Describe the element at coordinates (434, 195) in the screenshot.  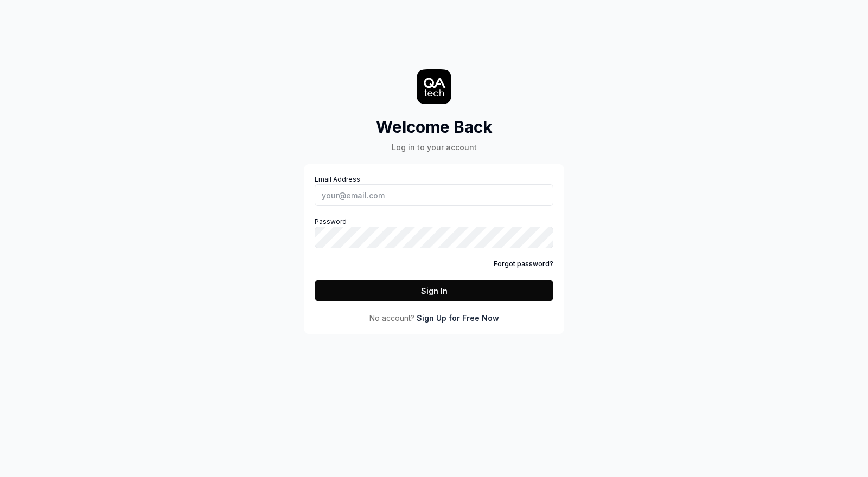
I see `input: Email Address` at that location.